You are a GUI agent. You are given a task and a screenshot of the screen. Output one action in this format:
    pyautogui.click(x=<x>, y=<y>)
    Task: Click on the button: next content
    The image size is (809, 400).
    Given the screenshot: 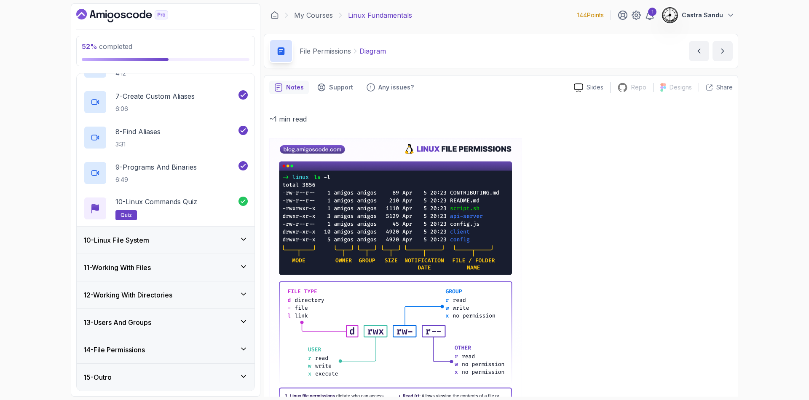 What is the action you would take?
    pyautogui.click(x=723, y=51)
    